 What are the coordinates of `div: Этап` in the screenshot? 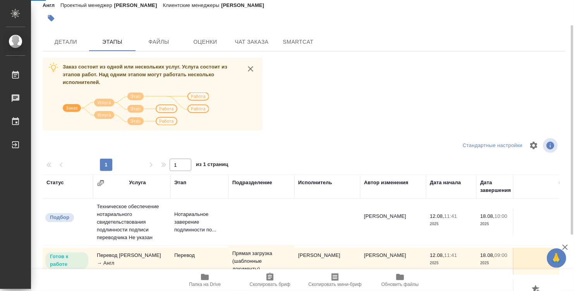 It's located at (180, 183).